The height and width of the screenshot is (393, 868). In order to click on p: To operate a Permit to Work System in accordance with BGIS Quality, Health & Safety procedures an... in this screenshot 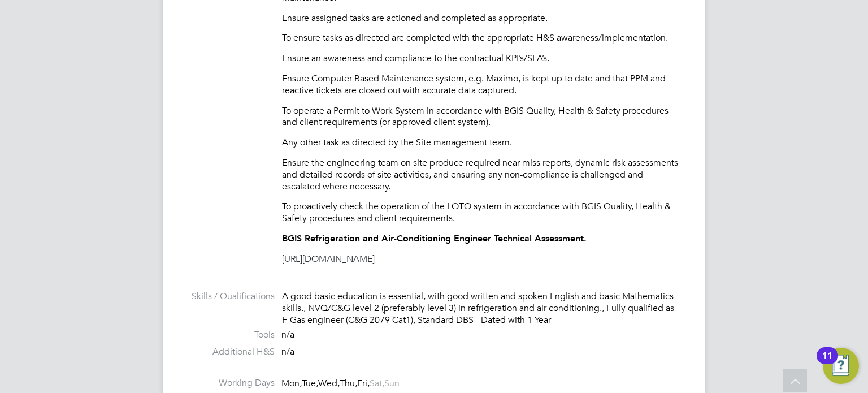, I will do `click(482, 117)`.